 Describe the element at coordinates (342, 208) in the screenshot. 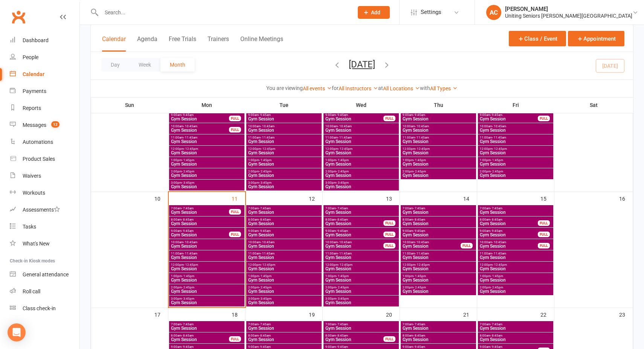

I see `span: - 7:45am` at that location.